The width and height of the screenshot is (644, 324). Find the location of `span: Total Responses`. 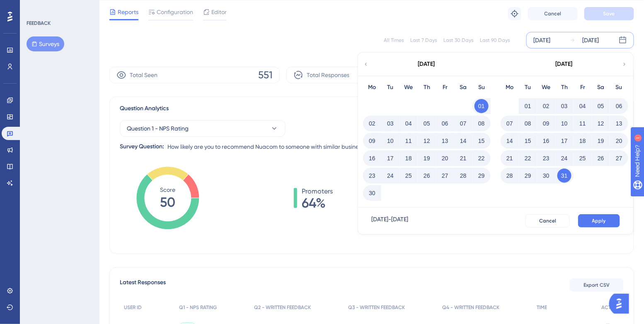

span: Total Responses is located at coordinates (328, 75).